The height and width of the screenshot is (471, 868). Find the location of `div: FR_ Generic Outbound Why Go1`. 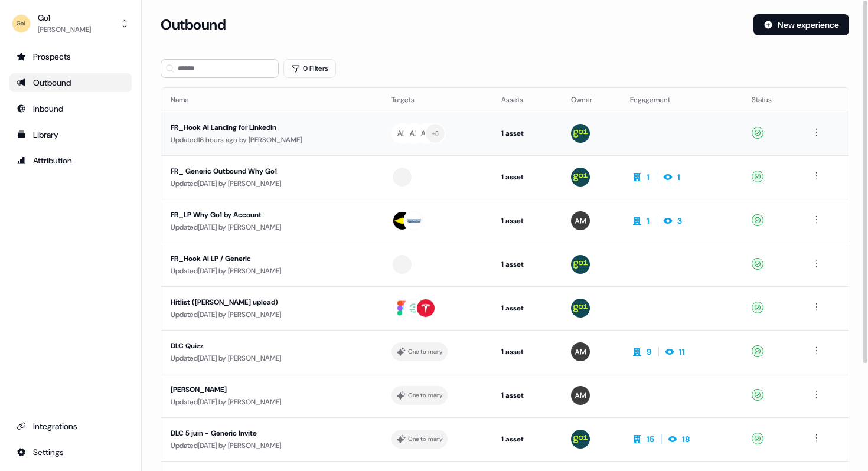

div: FR_ Generic Outbound Why Go1 is located at coordinates (272, 171).